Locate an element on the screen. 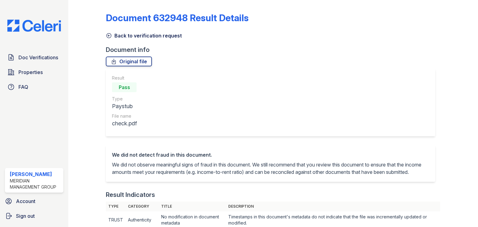 The height and width of the screenshot is (227, 478). span: FAQ is located at coordinates (23, 87).